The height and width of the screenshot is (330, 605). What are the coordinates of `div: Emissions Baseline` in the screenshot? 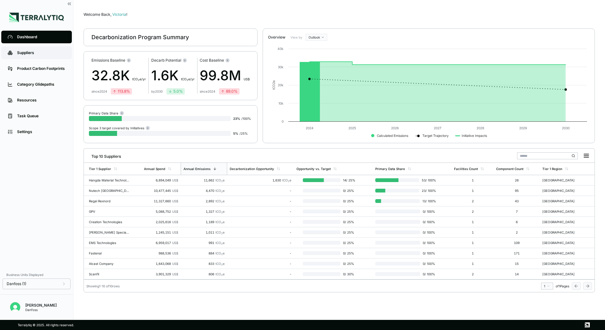 It's located at (119, 60).